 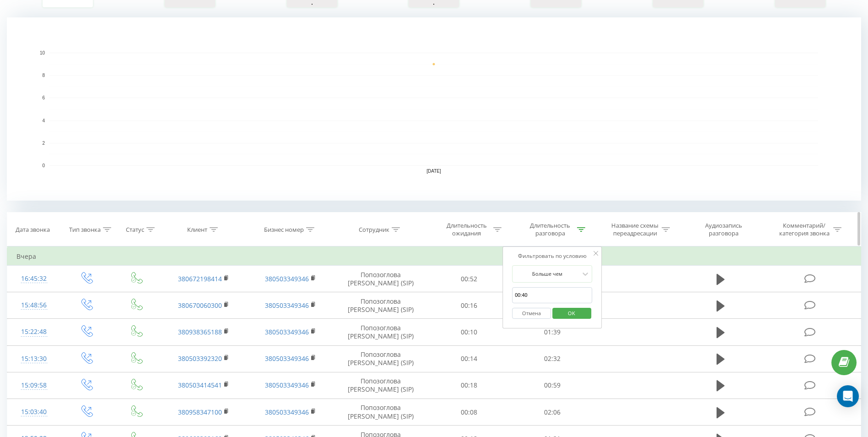 I want to click on input: 00:00, so click(x=553, y=295).